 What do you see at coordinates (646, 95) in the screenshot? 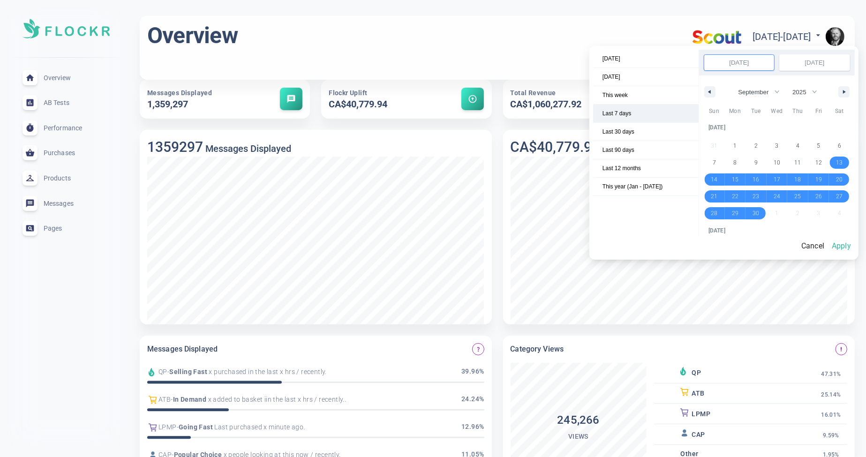
I see `button: This week` at bounding box center [646, 95].